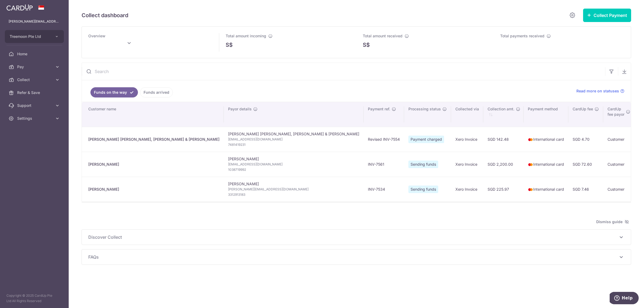 The height and width of the screenshot is (308, 644). Describe the element at coordinates (384, 189) in the screenshot. I see `td: INV-7534` at that location.